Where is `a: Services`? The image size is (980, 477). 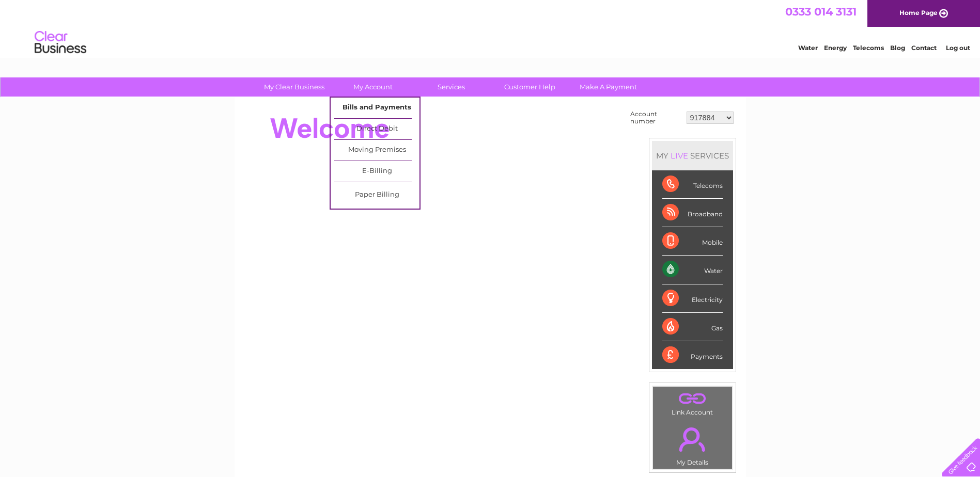
a: Services is located at coordinates (451, 86).